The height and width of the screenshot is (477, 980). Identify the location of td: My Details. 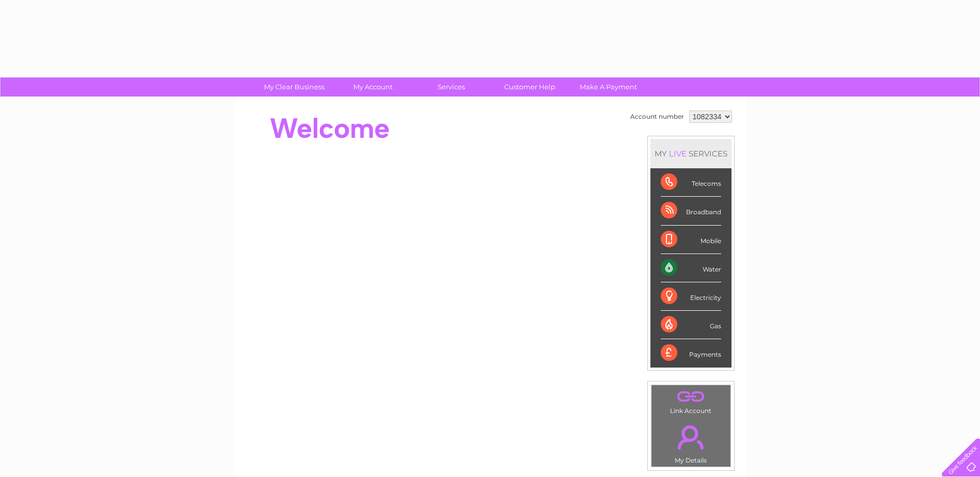
(690, 442).